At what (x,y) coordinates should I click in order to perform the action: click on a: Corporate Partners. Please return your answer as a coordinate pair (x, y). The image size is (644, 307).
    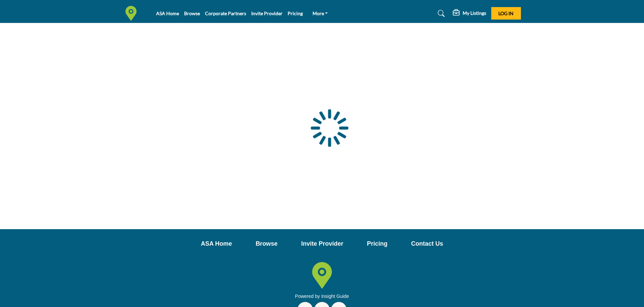
    Looking at the image, I should click on (225, 13).